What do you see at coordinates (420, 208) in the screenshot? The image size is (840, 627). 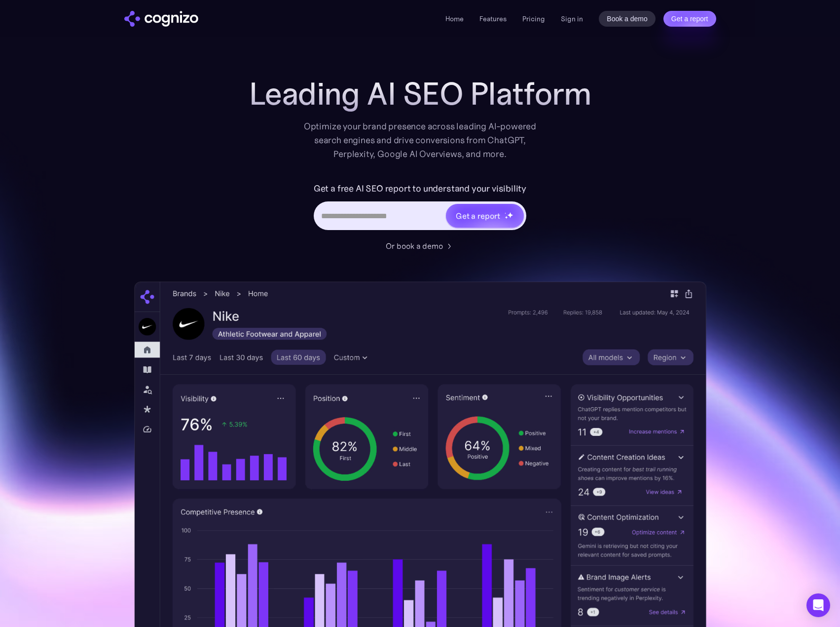 I see `form: Hero URL Input Form` at bounding box center [420, 208].